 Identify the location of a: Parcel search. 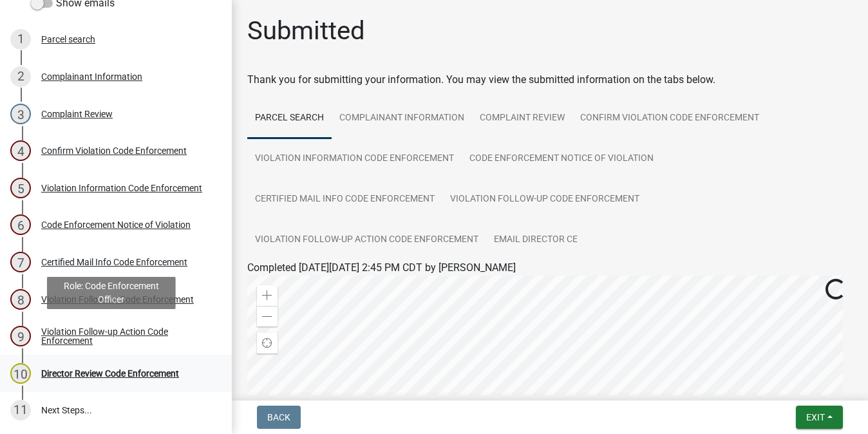
(289, 119).